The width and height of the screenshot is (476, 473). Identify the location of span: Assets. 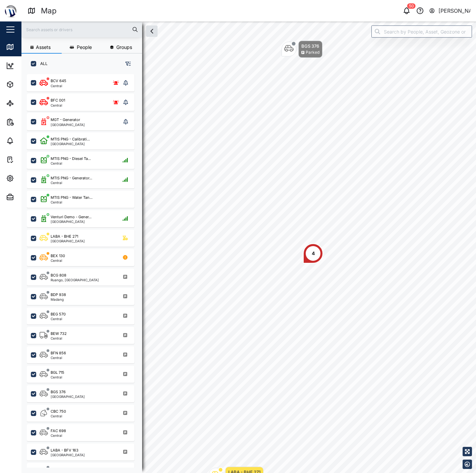
(43, 47).